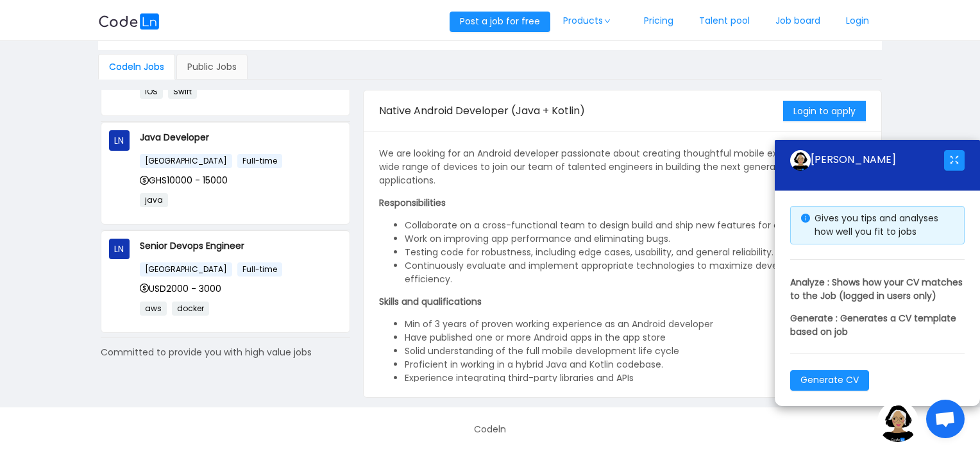  I want to click on button: Generate CV, so click(830, 381).